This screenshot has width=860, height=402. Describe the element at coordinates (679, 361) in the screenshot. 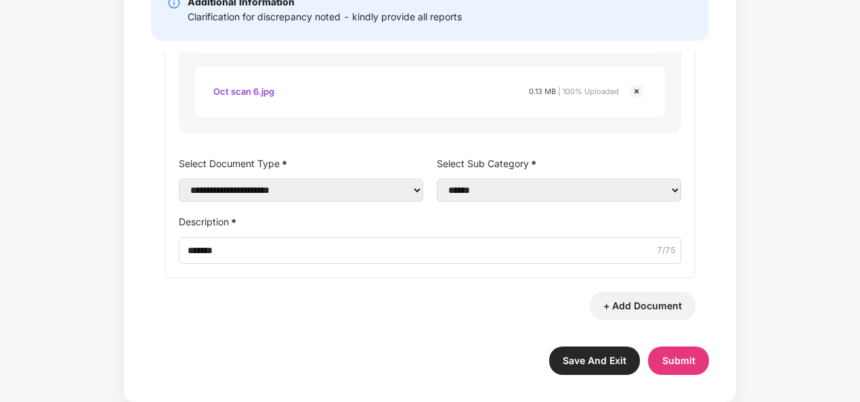

I see `button: Submit` at that location.